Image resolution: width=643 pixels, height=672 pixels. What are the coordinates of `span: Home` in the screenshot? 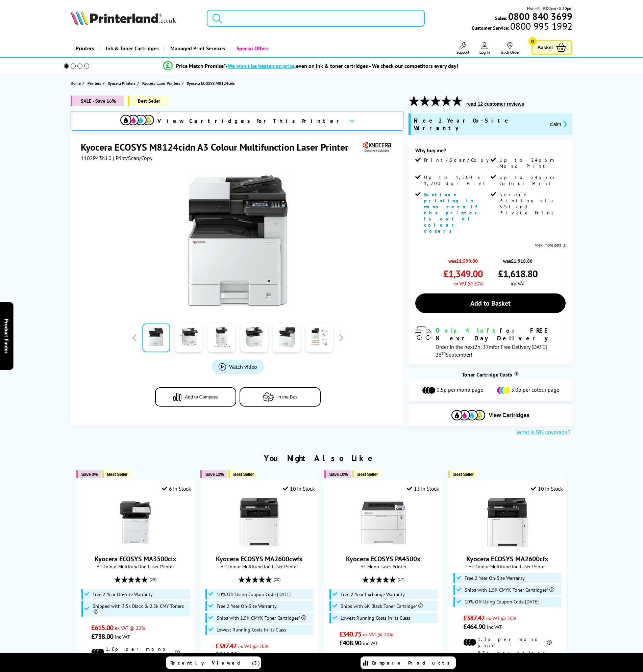 It's located at (76, 83).